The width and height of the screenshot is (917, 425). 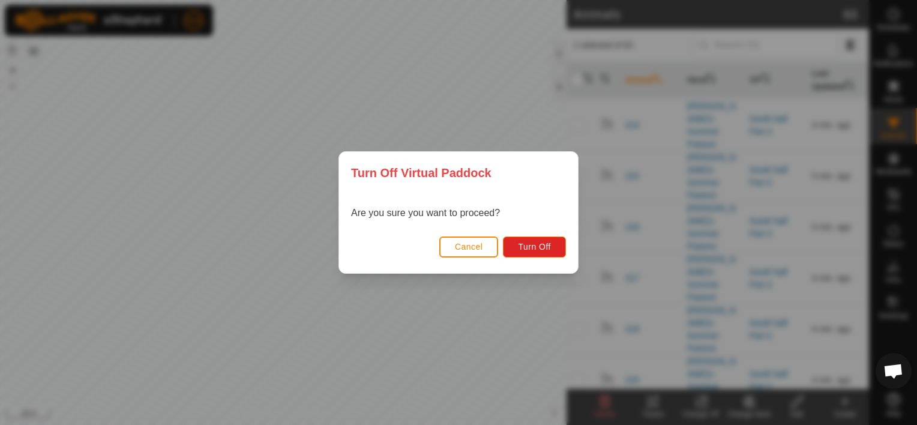 I want to click on a: Open chat, so click(x=894, y=371).